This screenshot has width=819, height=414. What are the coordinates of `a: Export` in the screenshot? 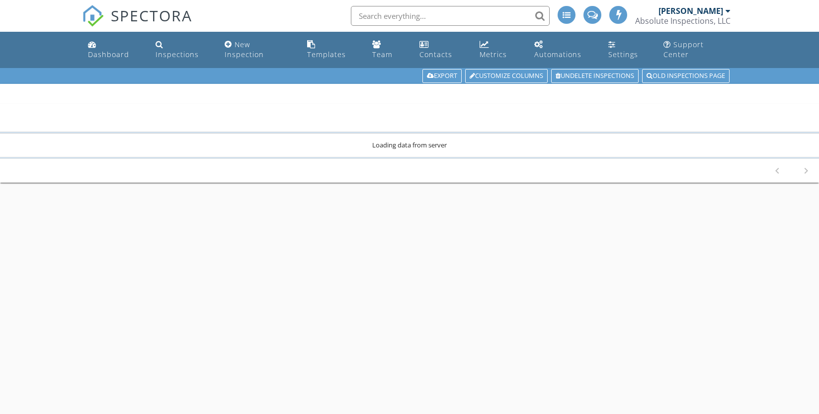 It's located at (442, 76).